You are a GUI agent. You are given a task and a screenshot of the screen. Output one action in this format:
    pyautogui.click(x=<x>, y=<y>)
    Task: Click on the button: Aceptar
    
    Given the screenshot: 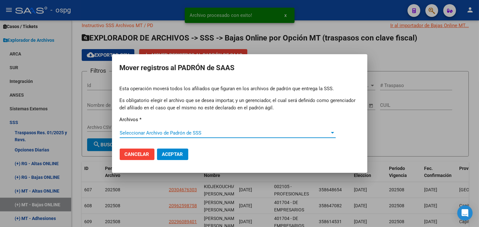 What is the action you would take?
    pyautogui.click(x=173, y=155)
    